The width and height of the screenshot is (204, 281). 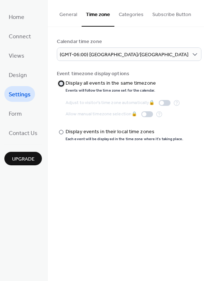 I want to click on a: Form, so click(x=15, y=113).